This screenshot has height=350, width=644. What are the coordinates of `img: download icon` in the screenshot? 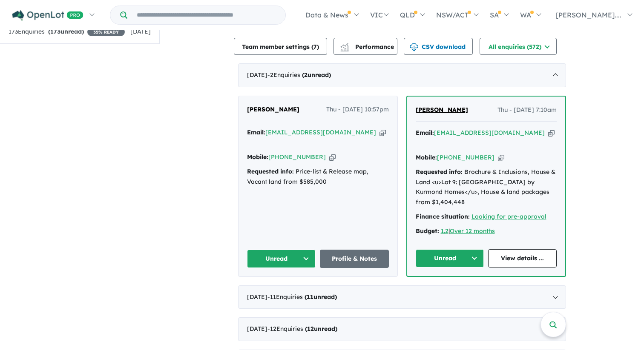 It's located at (414, 47).